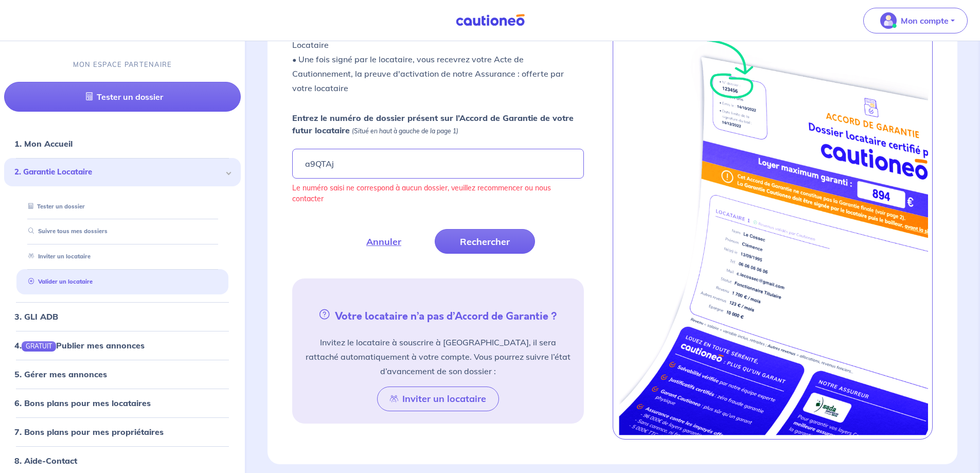 The width and height of the screenshot is (980, 473). What do you see at coordinates (118, 172) in the screenshot?
I see `span: 2. Garantie Locataire` at bounding box center [118, 172].